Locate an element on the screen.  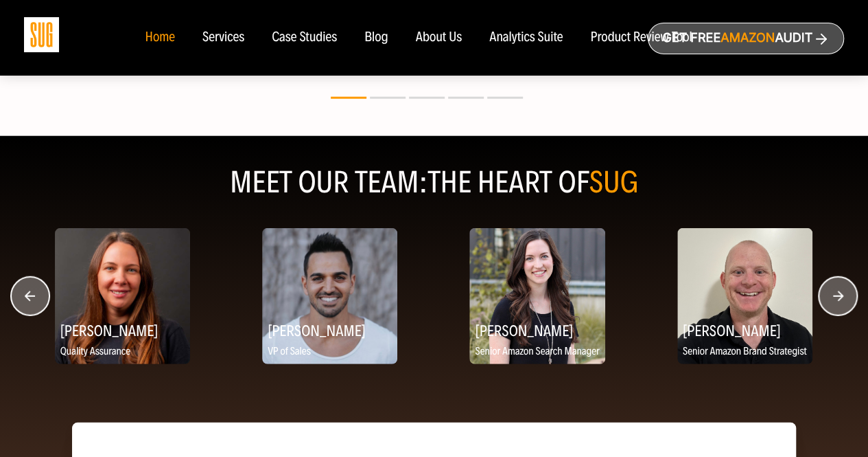
a: About Us is located at coordinates (439, 37).